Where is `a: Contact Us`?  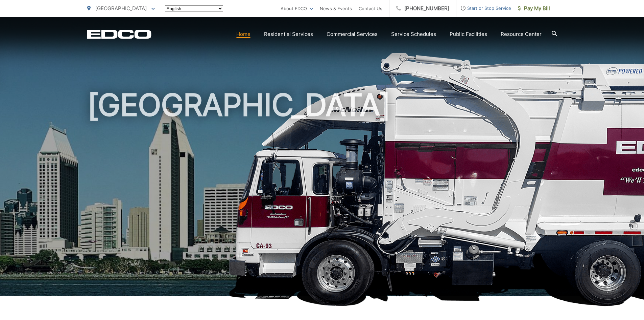 a: Contact Us is located at coordinates (371, 9).